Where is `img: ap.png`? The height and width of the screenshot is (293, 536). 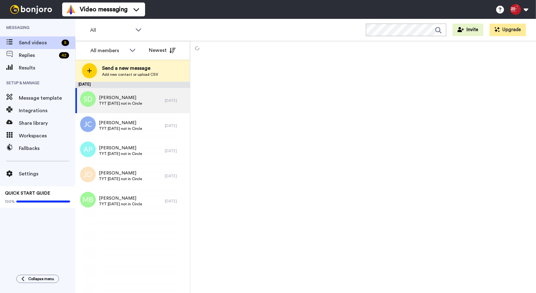
img: ap.png is located at coordinates (88, 149).